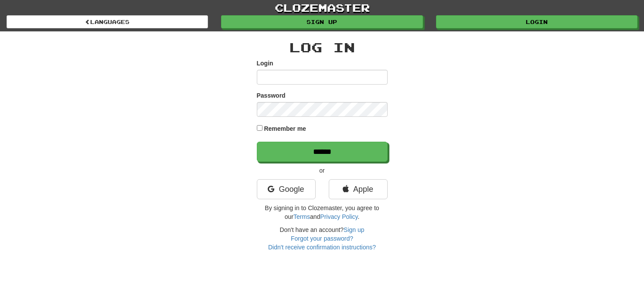 This screenshot has width=644, height=303. I want to click on a: Didn't receive confirmation instructions?, so click(322, 247).